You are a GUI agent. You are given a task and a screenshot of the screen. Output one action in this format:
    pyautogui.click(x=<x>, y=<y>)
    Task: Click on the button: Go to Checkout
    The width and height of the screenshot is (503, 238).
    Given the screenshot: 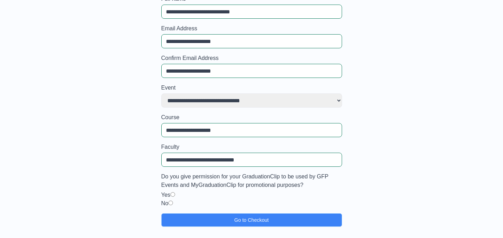 What is the action you would take?
    pyautogui.click(x=252, y=220)
    